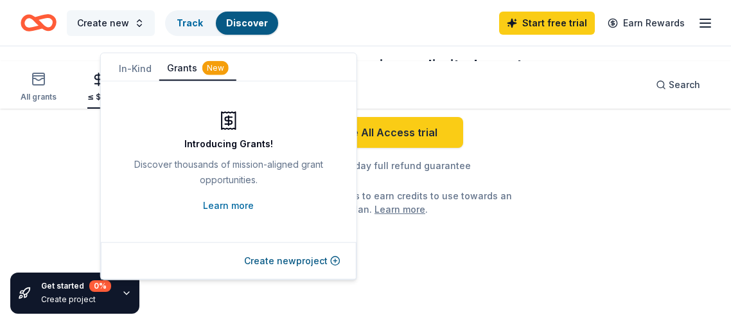 This screenshot has height=324, width=731. Describe the element at coordinates (135, 69) in the screenshot. I see `button: In-Kind` at that location.